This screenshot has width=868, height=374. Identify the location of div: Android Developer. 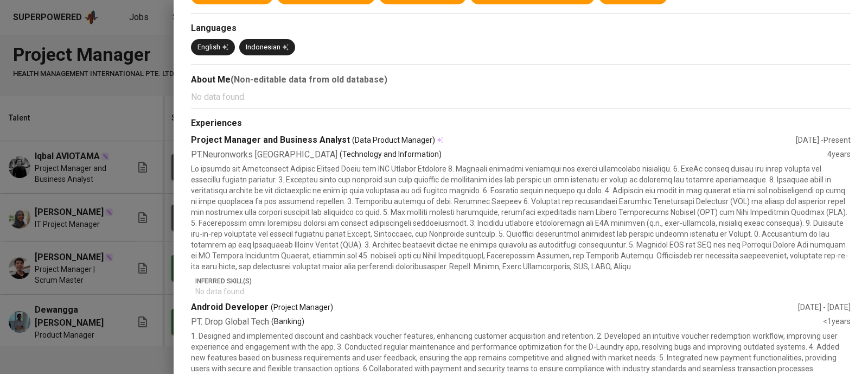
(495, 307).